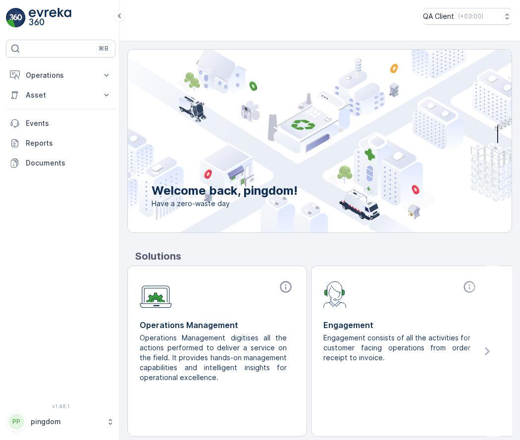  I want to click on a: Events, so click(60, 123).